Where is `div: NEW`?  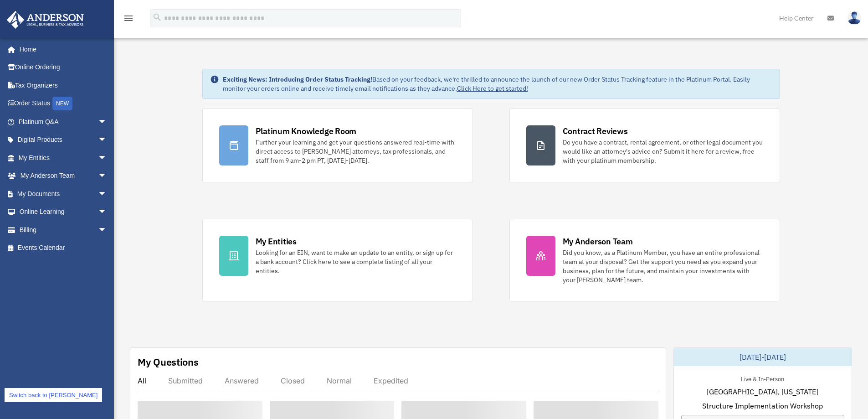 div: NEW is located at coordinates (63, 103).